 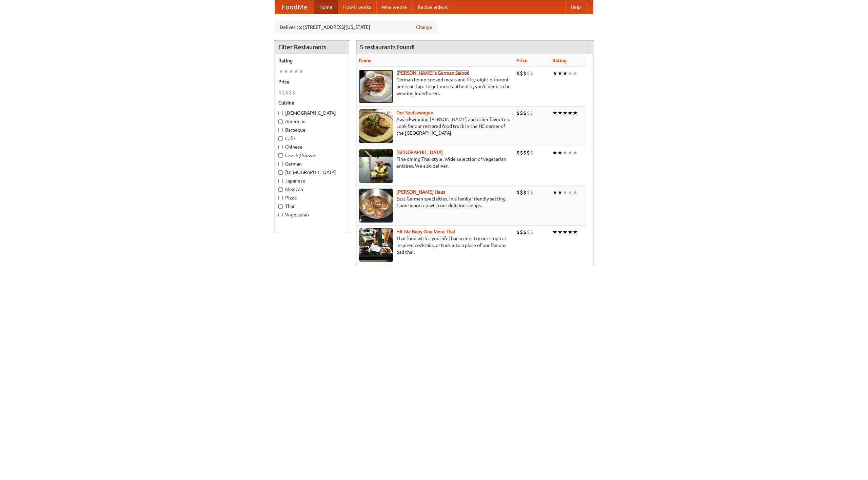 I want to click on a: Hit Me Baby One More Thai, so click(x=426, y=232).